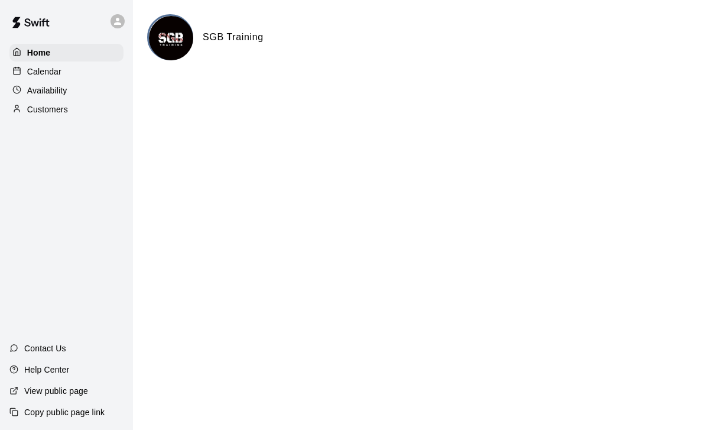 Image resolution: width=715 pixels, height=430 pixels. I want to click on p: Contact Us, so click(45, 348).